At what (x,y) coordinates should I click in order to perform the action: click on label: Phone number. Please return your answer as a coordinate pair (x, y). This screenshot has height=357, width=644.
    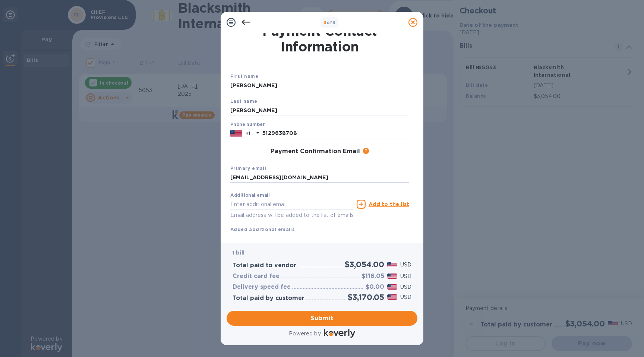
    Looking at the image, I should click on (248, 125).